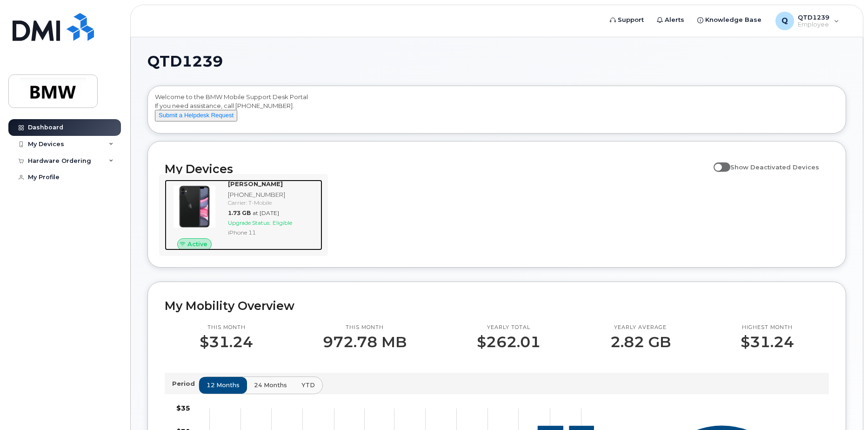  I want to click on p: 972.78 MB, so click(365, 342).